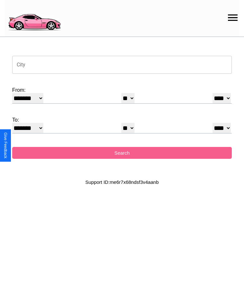  What do you see at coordinates (122, 120) in the screenshot?
I see `label: To:` at bounding box center [122, 120].